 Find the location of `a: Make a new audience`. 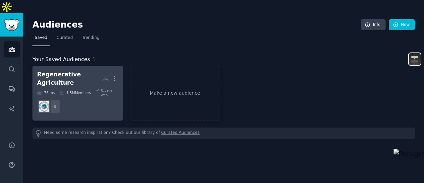

a: Make a new audience is located at coordinates (175, 93).